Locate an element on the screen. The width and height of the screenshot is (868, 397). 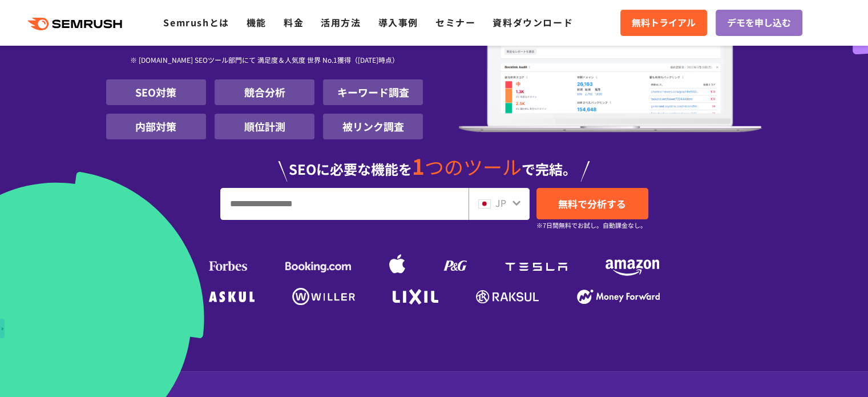
li: 内部対策 is located at coordinates (156, 126).